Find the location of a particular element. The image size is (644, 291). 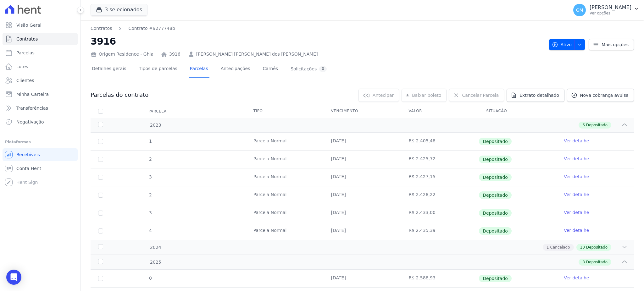

a: Extrato detalhado is located at coordinates (535, 95).